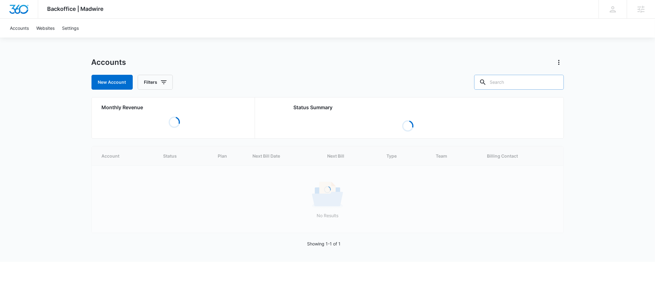 Image resolution: width=655 pixels, height=305 pixels. What do you see at coordinates (19, 28) in the screenshot?
I see `a: Accounts` at bounding box center [19, 28].